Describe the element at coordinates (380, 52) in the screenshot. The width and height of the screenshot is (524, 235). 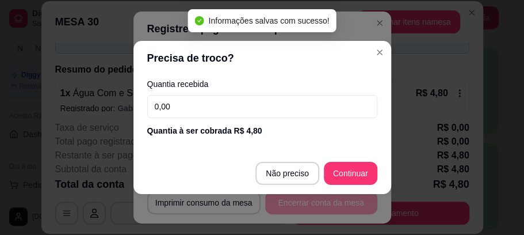
I see `button: Close` at that location.